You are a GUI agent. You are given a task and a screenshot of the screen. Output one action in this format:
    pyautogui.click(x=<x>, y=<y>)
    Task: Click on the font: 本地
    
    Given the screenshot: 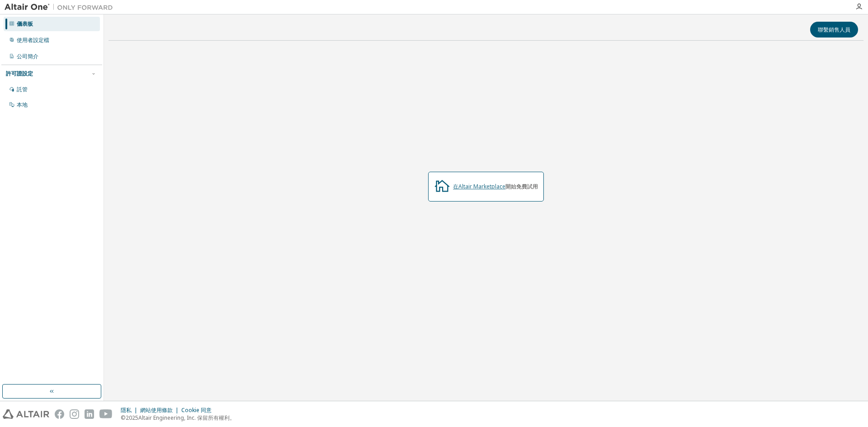 What is the action you would take?
    pyautogui.click(x=22, y=105)
    